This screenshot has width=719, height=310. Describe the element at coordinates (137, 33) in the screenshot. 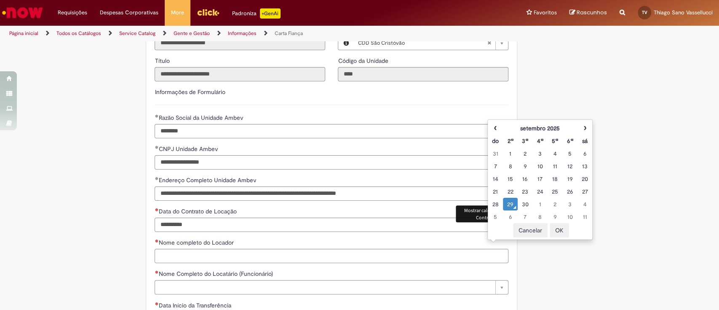

I see `a: Service Catalog` at that location.